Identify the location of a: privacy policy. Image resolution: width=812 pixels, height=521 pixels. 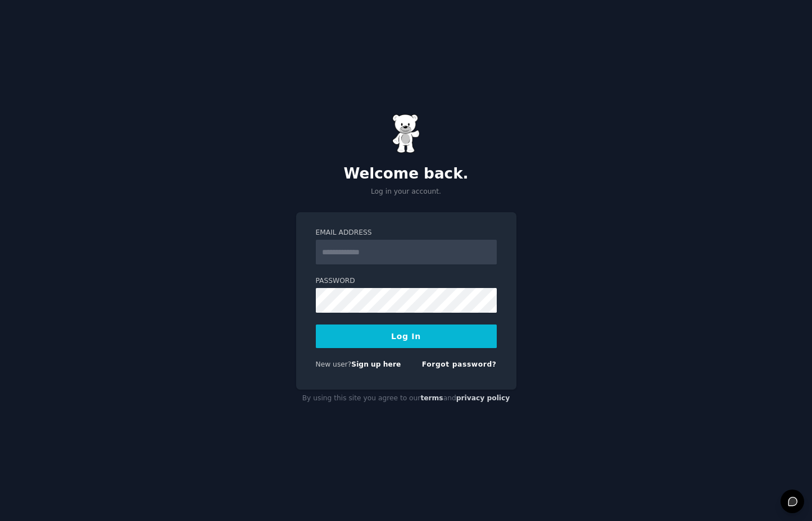
(483, 398).